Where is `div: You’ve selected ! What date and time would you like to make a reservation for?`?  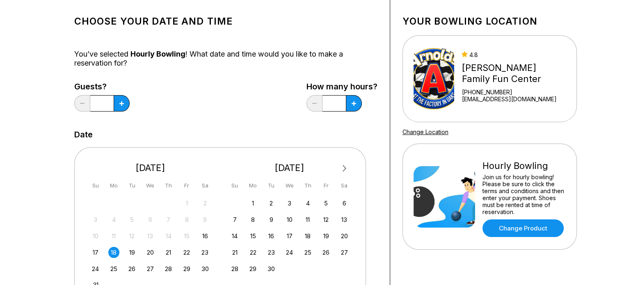
div: You’ve selected ! What date and time would you like to make a reservation for? is located at coordinates (226, 59).